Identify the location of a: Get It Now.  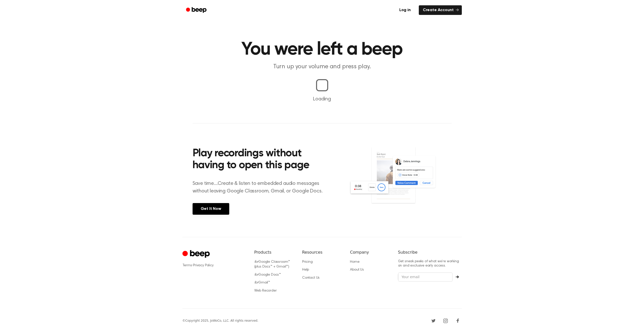
(211, 209).